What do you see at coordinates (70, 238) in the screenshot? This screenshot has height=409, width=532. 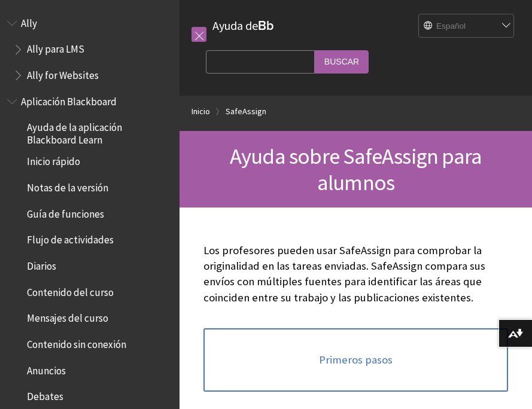 I see `span: Flujo de actividades` at bounding box center [70, 238].